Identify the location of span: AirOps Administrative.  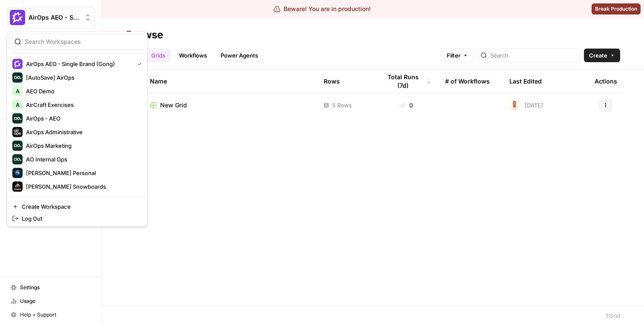
(82, 132).